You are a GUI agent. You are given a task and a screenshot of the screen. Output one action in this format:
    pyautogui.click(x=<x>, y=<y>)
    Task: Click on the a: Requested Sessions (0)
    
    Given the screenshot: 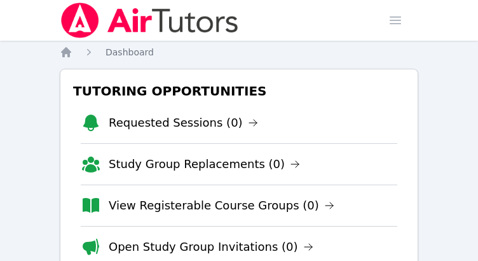 What is the action you would take?
    pyautogui.click(x=183, y=123)
    